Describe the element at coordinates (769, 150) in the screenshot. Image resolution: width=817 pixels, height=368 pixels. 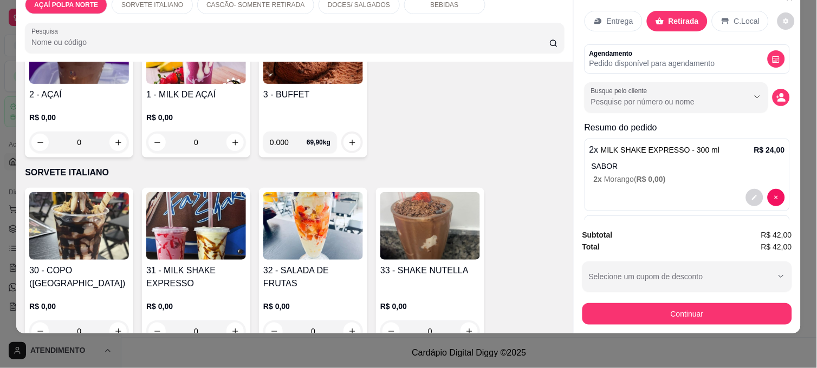
I see `p: R$ 24,00` at that location.